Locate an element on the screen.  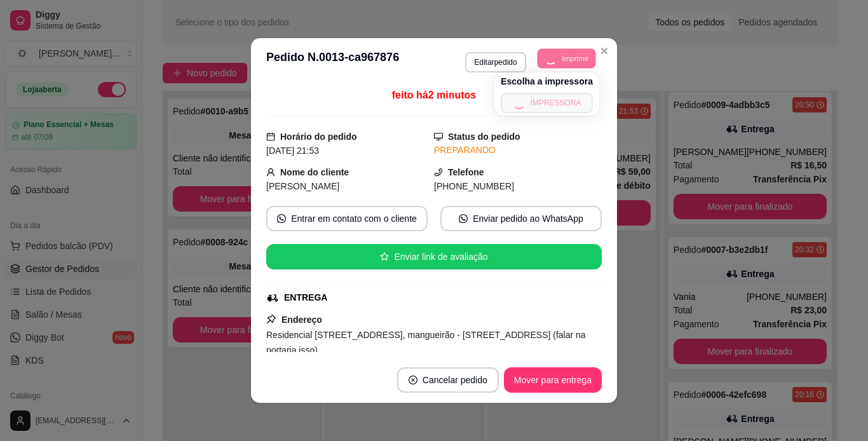
span: feito há 2 minutos is located at coordinates (434, 95).